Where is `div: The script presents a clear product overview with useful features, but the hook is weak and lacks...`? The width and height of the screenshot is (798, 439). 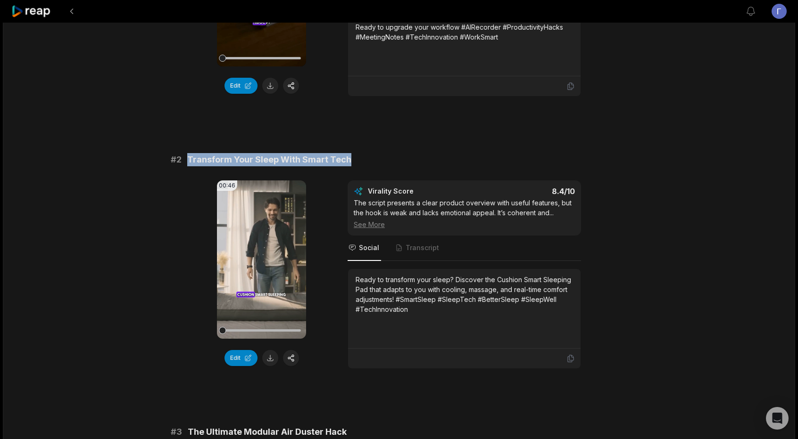
div: The script presents a clear product overview with useful features, but the hook is weak and lacks... is located at coordinates (464, 214).